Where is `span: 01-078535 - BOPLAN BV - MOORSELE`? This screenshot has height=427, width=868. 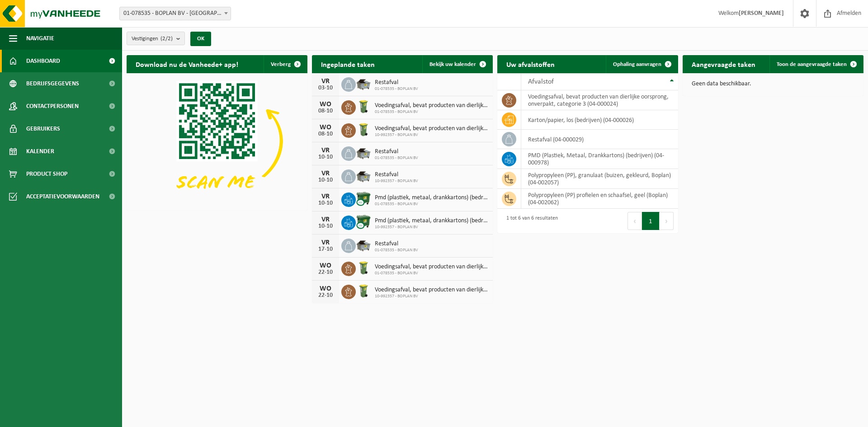 span: 01-078535 - BOPLAN BV - MOORSELE is located at coordinates (175, 13).